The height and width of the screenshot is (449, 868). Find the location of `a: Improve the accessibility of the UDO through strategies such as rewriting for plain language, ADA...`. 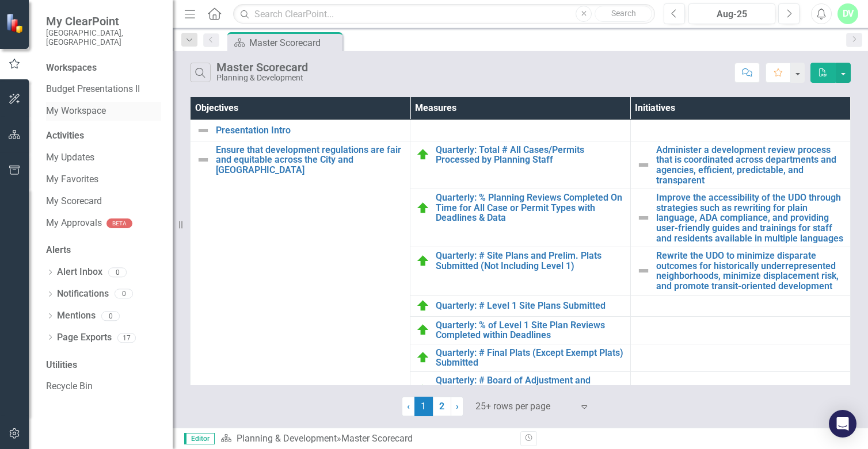

a: Improve the accessibility of the UDO through strategies such as rewriting for plain language, ADA... is located at coordinates (750, 218).